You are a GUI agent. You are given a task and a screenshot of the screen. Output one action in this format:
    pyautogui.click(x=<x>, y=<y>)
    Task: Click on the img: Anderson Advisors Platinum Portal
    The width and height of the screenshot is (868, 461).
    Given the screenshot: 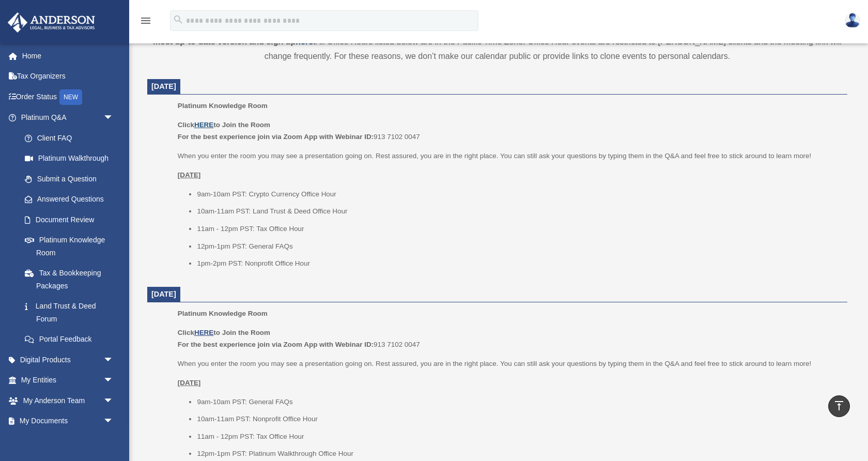 What is the action you would take?
    pyautogui.click(x=51, y=22)
    